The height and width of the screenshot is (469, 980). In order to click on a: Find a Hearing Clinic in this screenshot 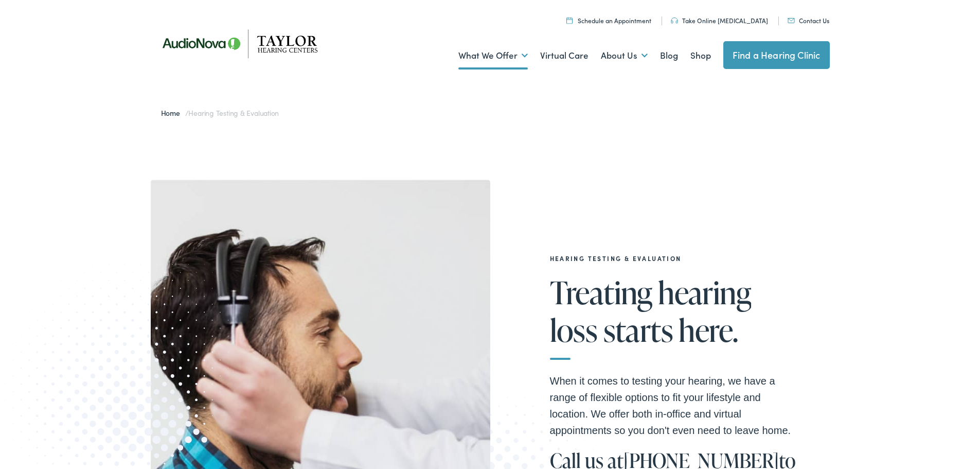, I will do `click(777, 55)`.